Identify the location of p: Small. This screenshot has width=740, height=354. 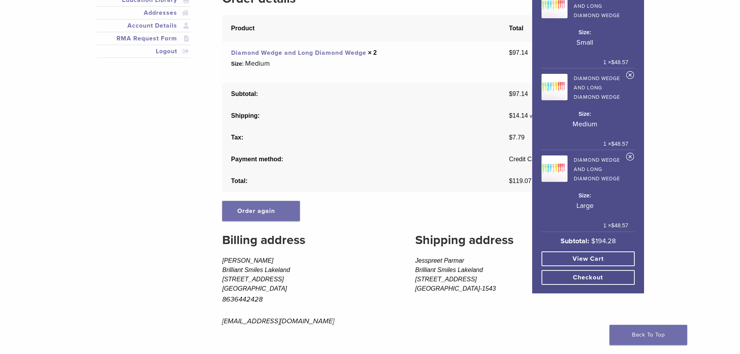
(585, 42).